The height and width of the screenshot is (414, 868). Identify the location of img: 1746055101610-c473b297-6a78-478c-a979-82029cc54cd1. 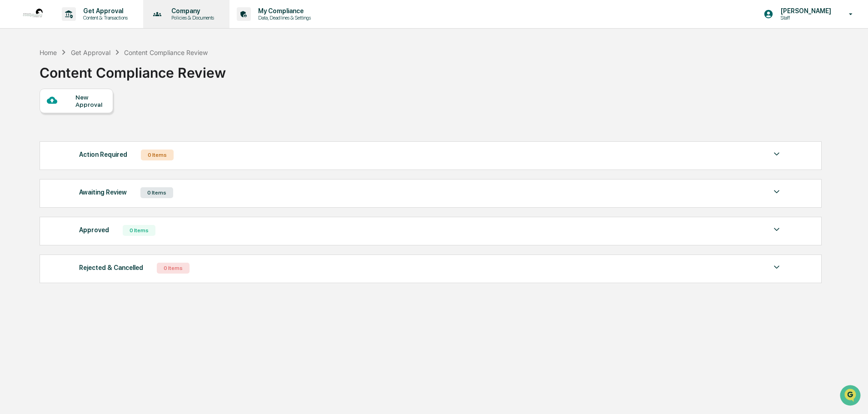
(17, 78).